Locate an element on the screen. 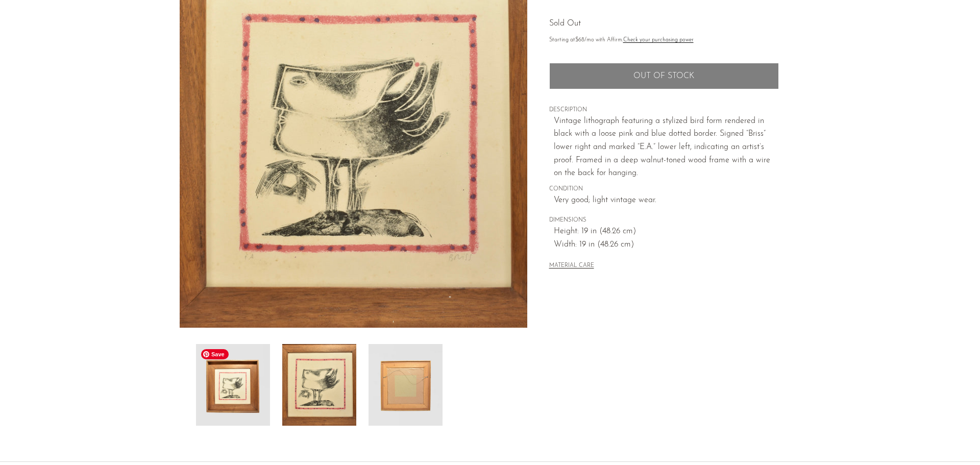  span: Height: 19 in (48.26 cm) is located at coordinates (666, 232).